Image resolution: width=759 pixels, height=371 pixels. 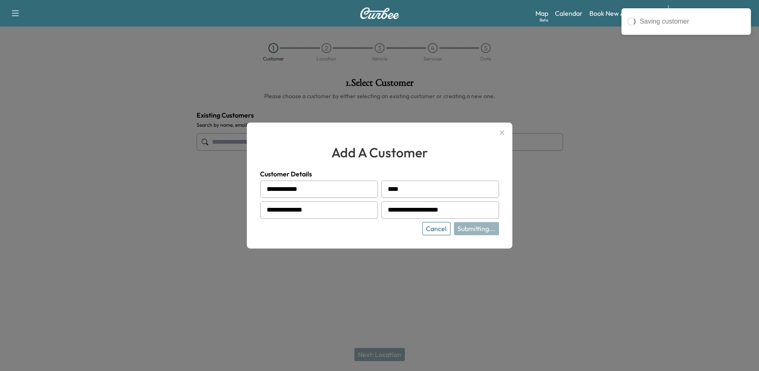 What do you see at coordinates (624, 13) in the screenshot?
I see `a: Book New Appointment` at bounding box center [624, 13].